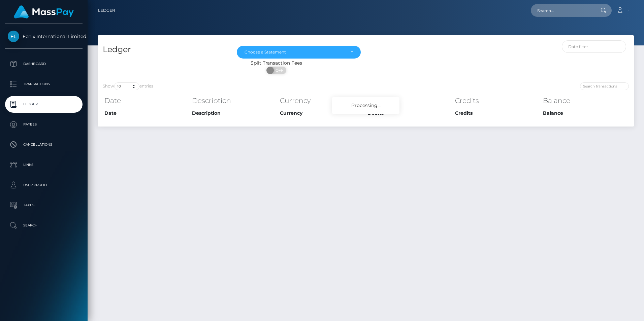  Describe the element at coordinates (128, 86) in the screenshot. I see `label: Show entries` at that location.